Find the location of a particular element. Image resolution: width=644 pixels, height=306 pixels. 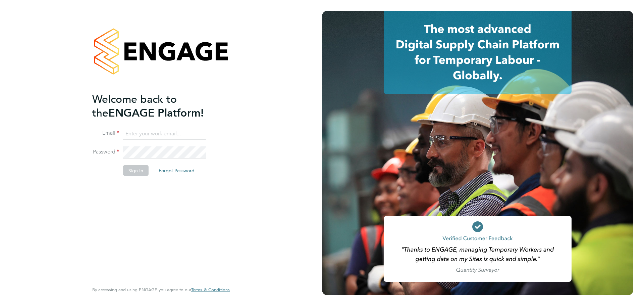

label: Email is located at coordinates (106, 133).